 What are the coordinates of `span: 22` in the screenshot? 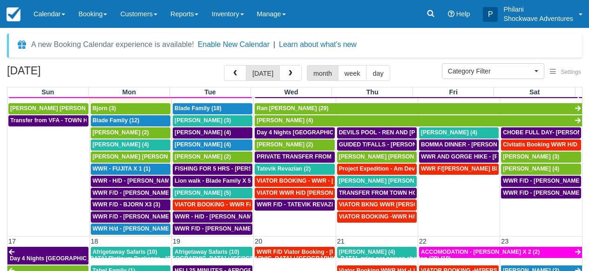 It's located at (422, 241).